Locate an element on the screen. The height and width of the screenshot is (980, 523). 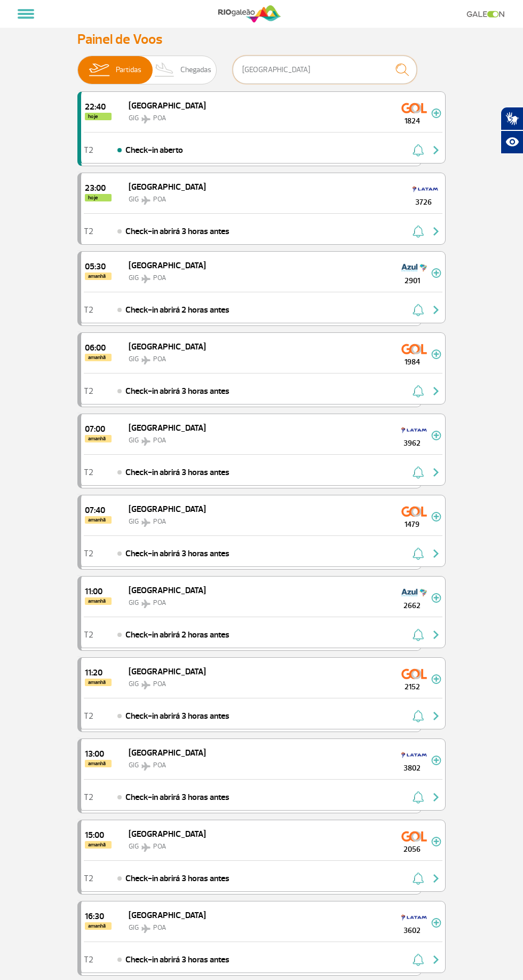
span: 2025-09-26 11:20:00 is located at coordinates (98, 673).